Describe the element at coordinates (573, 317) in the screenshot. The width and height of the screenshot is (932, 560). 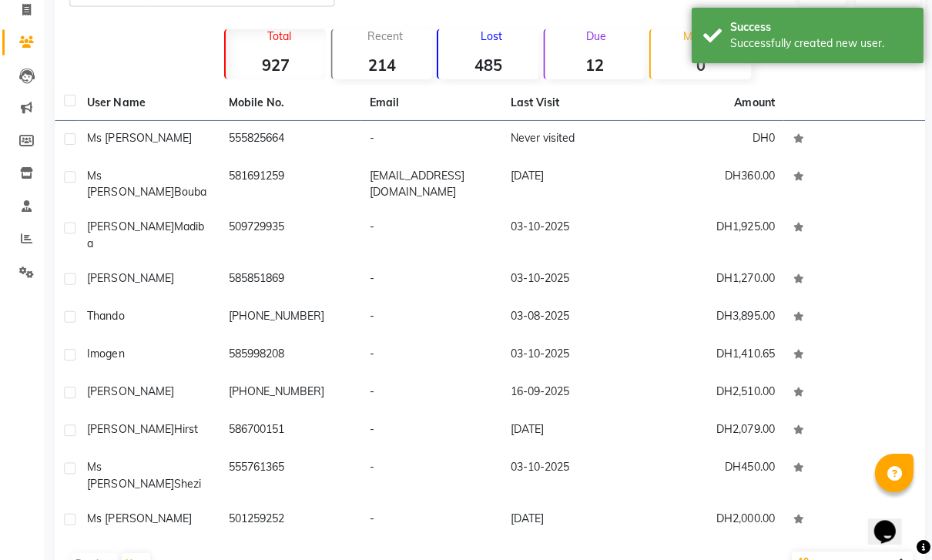
I see `td: 03-08-2025` at that location.